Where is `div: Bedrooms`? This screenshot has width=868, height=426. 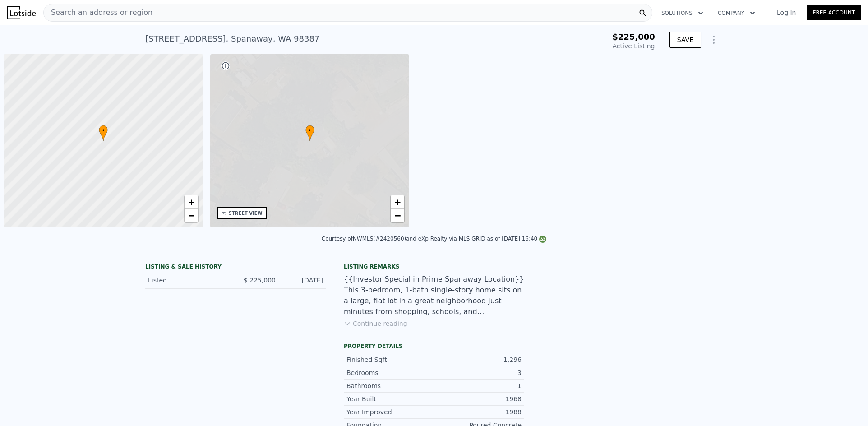
div: Bedrooms is located at coordinates (390, 373).